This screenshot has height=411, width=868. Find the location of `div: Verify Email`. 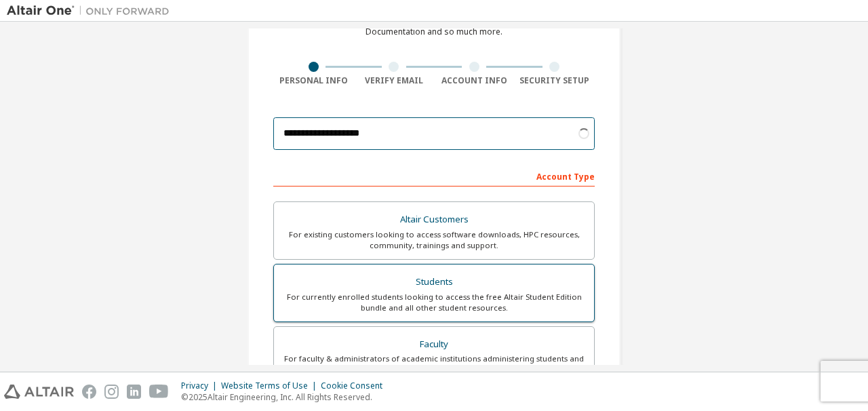

div: Verify Email is located at coordinates (394, 80).